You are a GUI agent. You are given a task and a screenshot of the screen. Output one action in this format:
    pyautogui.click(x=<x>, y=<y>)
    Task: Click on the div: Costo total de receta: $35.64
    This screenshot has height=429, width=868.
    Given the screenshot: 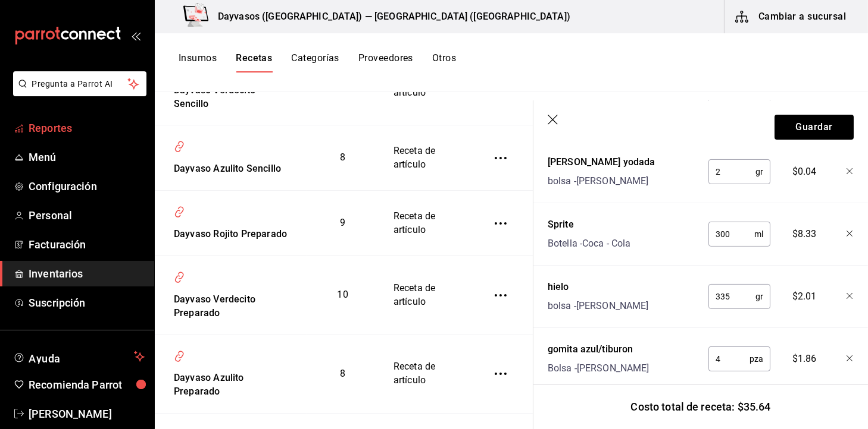 What is the action you would take?
    pyautogui.click(x=700, y=406)
    